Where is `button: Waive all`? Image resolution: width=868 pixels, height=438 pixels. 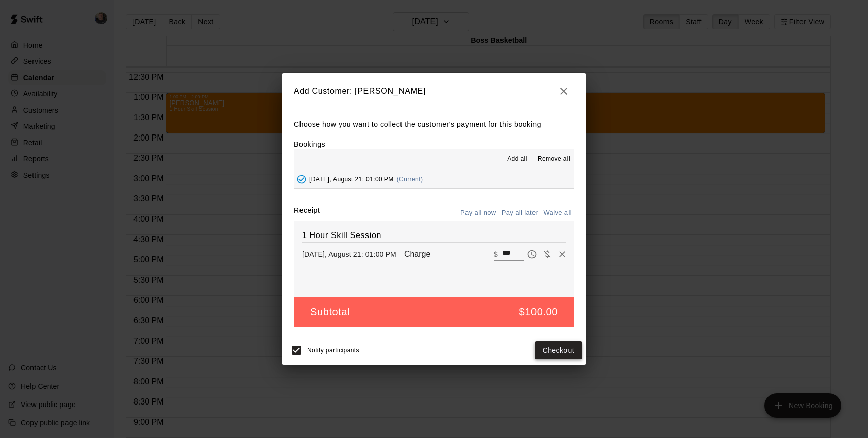 button: Waive all is located at coordinates (557, 213).